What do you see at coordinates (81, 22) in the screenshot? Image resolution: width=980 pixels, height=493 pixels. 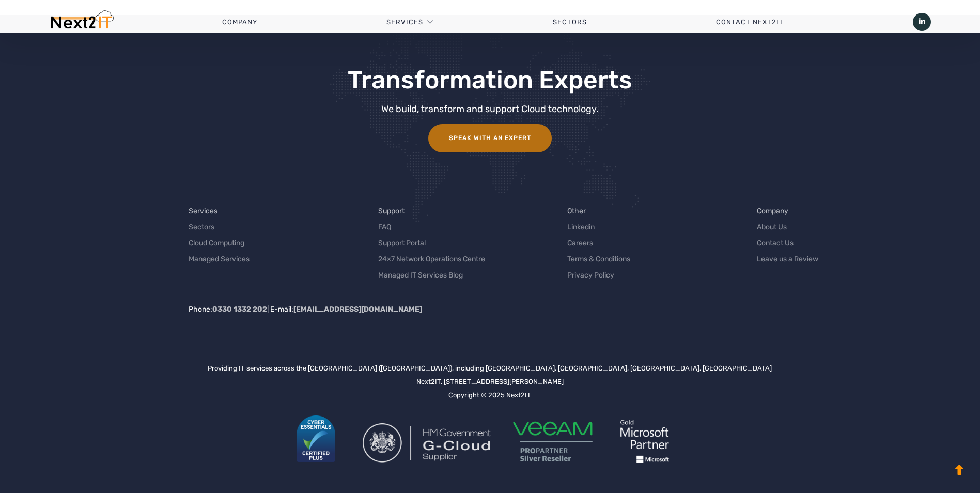 I see `img: Next2IT` at bounding box center [81, 22].